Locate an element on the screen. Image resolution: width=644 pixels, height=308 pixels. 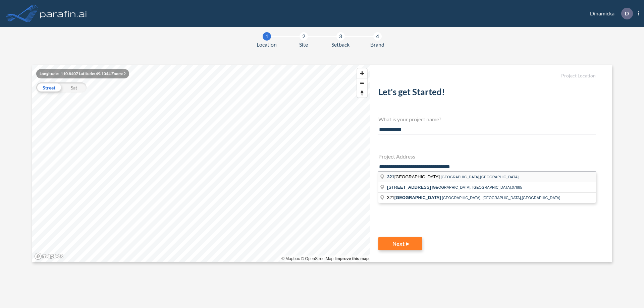
span: Reset bearing to north is located at coordinates (362, 93).